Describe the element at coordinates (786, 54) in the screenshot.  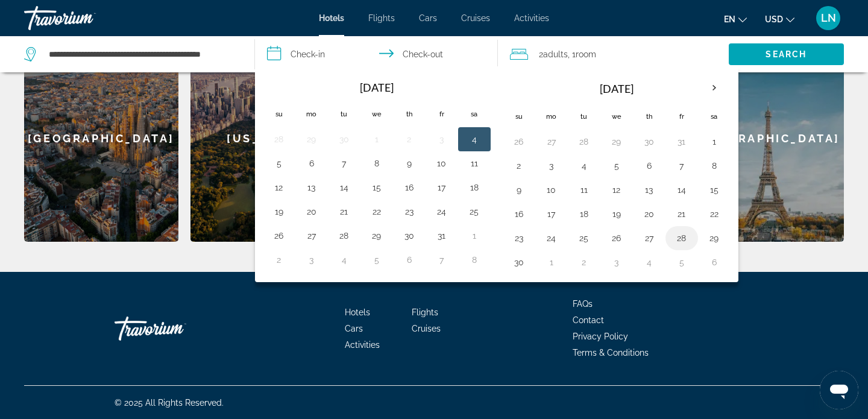
I see `button: Search` at that location.